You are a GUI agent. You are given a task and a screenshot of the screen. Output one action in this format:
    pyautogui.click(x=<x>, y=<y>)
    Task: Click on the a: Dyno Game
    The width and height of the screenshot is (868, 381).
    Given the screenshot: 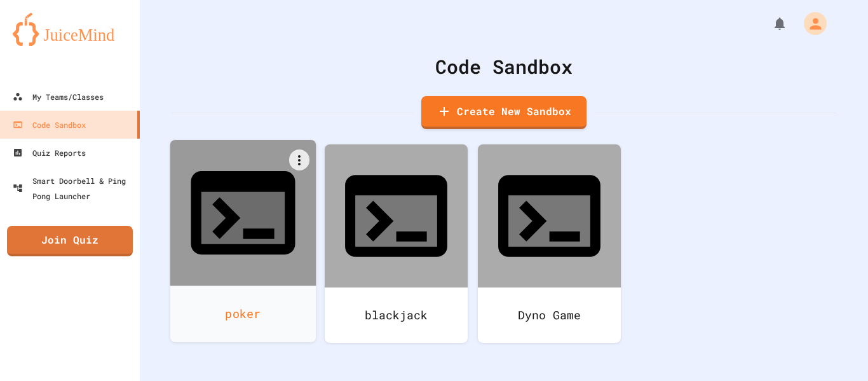 What is the action you would take?
    pyautogui.click(x=549, y=243)
    